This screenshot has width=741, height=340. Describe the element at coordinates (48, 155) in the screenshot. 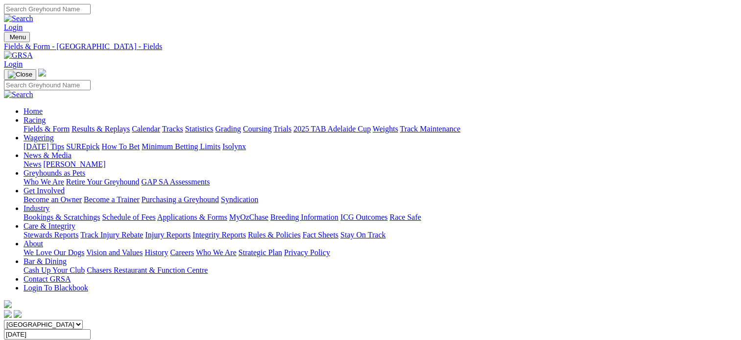

I see `a: News & Media` at that location.